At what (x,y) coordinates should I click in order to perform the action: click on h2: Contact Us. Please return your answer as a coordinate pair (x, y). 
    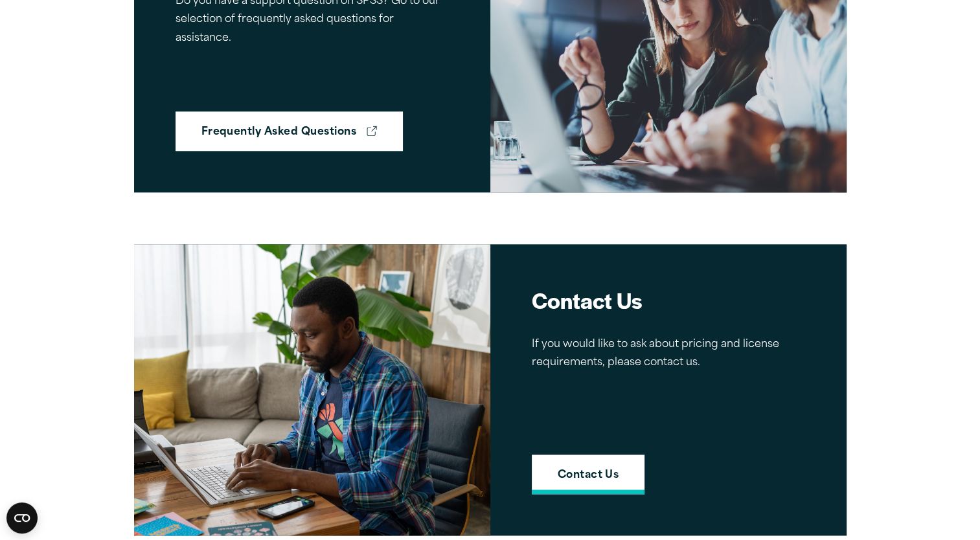
    Looking at the image, I should click on (669, 300).